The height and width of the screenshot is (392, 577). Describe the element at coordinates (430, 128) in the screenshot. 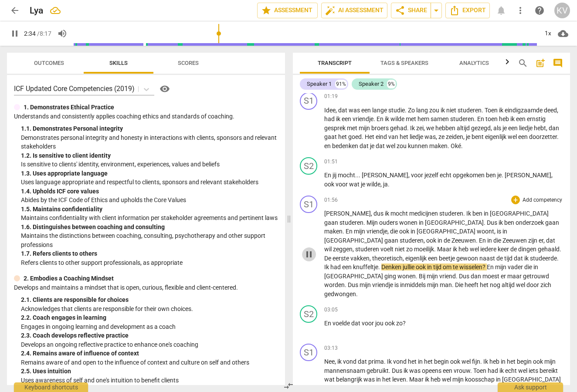

I see `span: we` at that location.